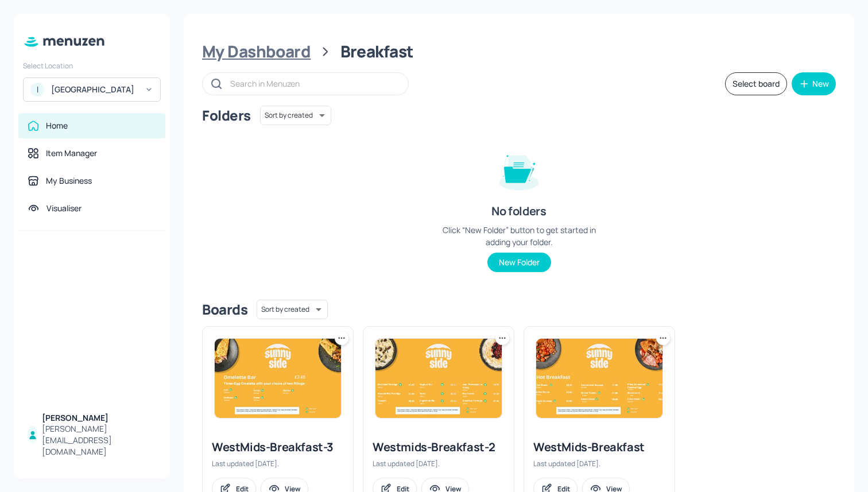 This screenshot has height=492, width=868. I want to click on div: My Dashboard, so click(256, 52).